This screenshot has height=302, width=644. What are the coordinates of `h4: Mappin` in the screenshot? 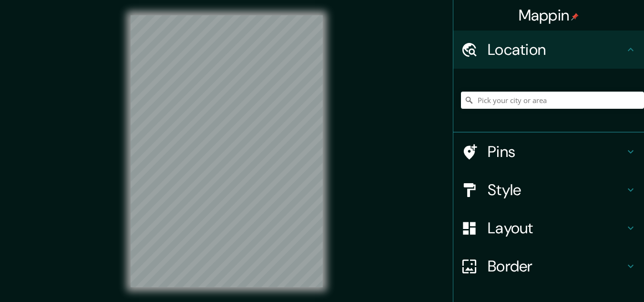 It's located at (548, 15).